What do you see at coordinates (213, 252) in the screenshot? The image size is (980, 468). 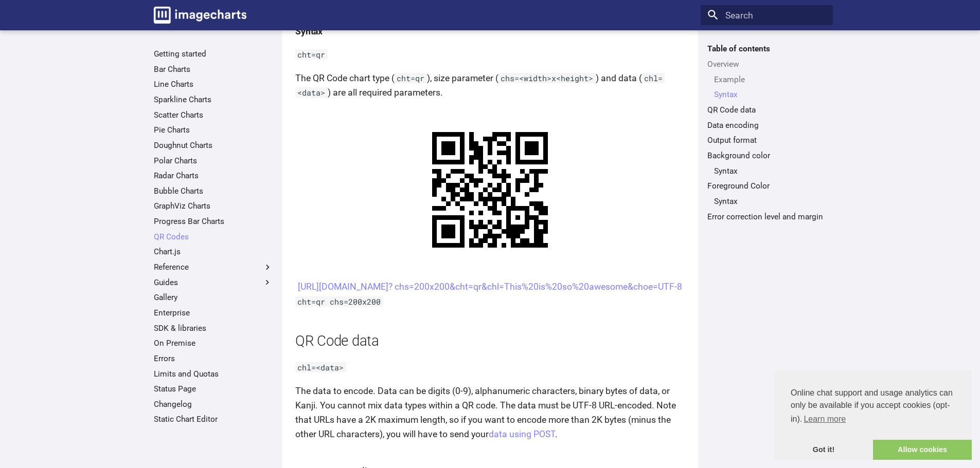 I see `a: Chart.js` at bounding box center [213, 252].